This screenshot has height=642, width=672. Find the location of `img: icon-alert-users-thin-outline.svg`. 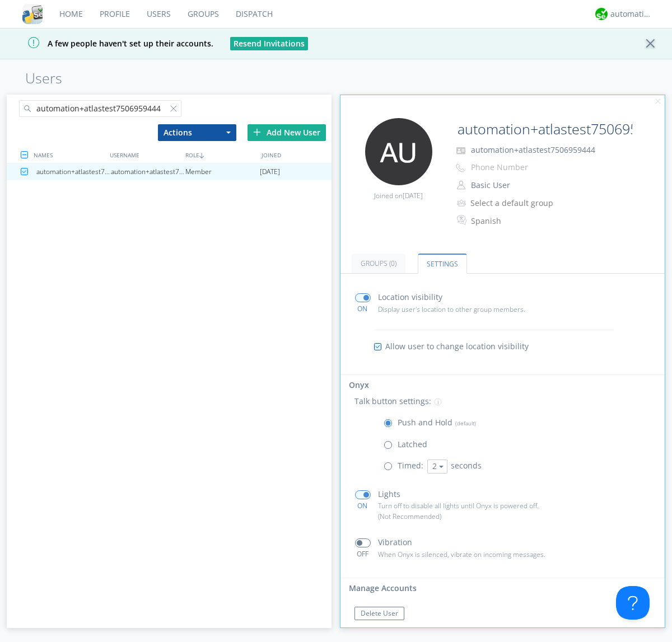

img: icon-alert-users-thin-outline.svg is located at coordinates (462, 203).